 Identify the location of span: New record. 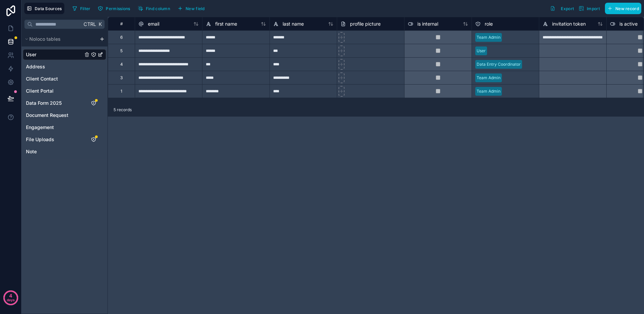
(627, 8).